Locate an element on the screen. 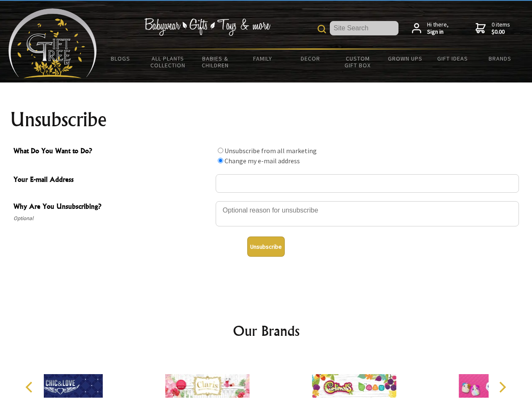 The height and width of the screenshot is (404, 532). img: Babywear - Gifts - Toys & more is located at coordinates (207, 27).